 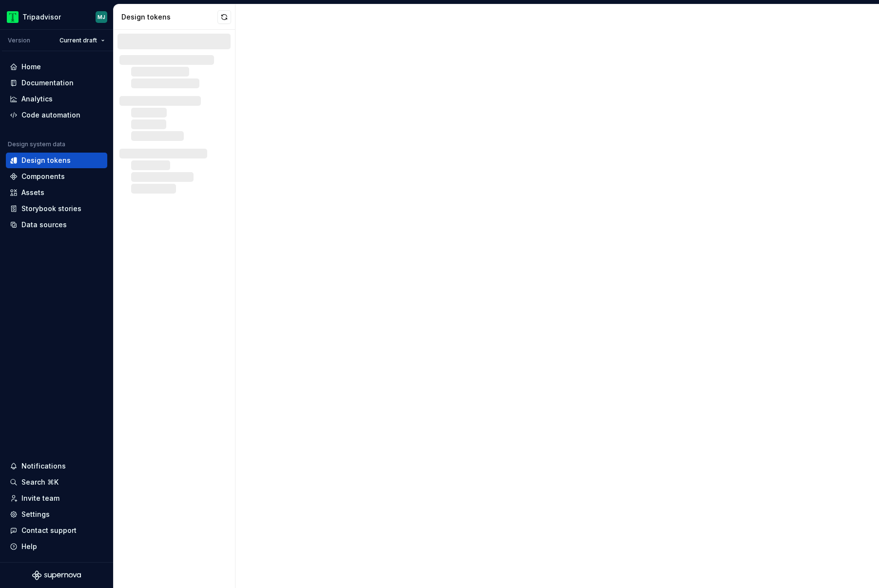 What do you see at coordinates (82, 41) in the screenshot?
I see `button: Current draft` at bounding box center [82, 41].